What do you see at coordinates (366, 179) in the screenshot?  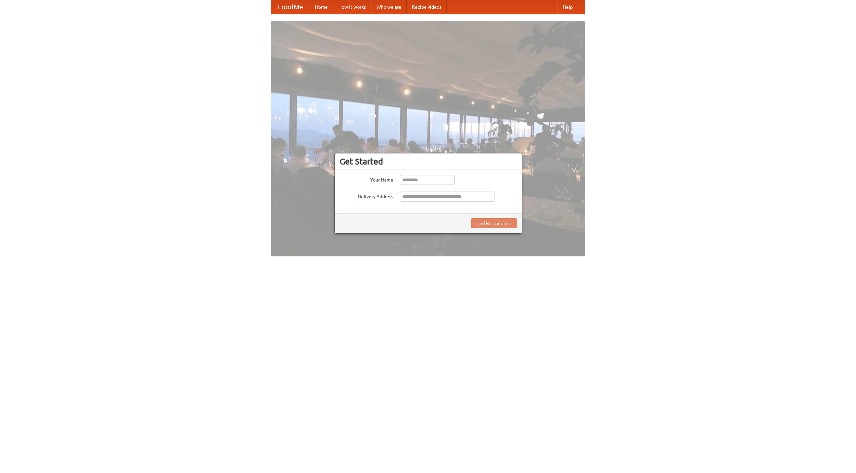 I see `label: Your Name` at bounding box center [366, 179].